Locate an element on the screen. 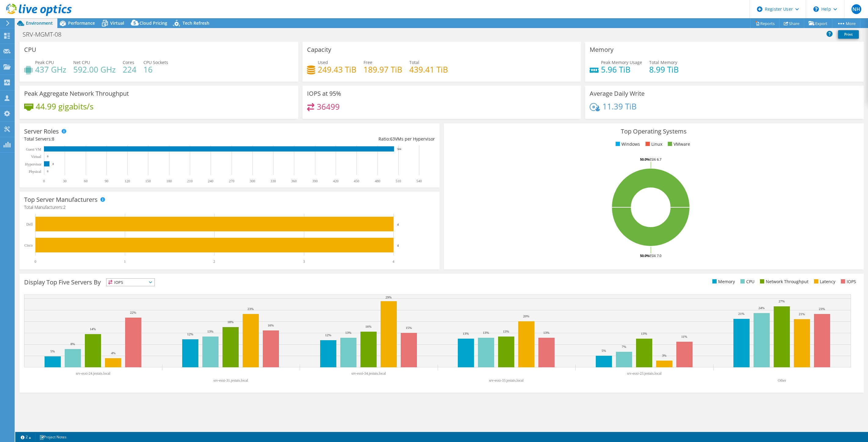  text: 22% is located at coordinates (133, 313).